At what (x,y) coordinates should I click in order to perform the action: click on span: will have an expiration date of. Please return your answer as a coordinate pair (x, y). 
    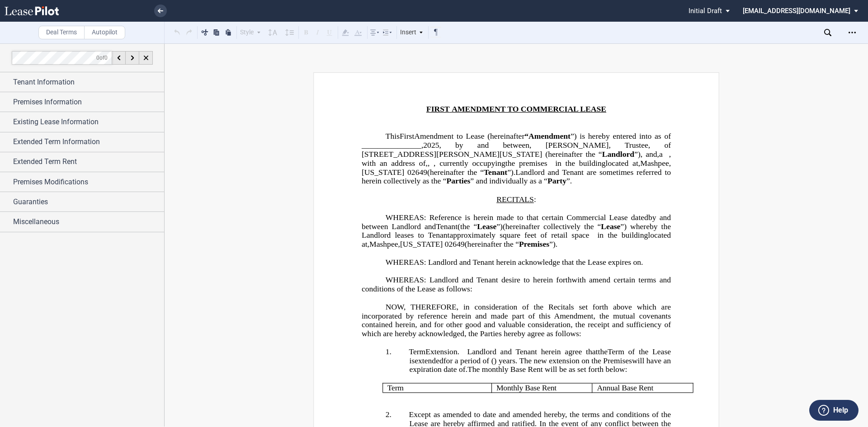
    Looking at the image, I should click on (541, 365).